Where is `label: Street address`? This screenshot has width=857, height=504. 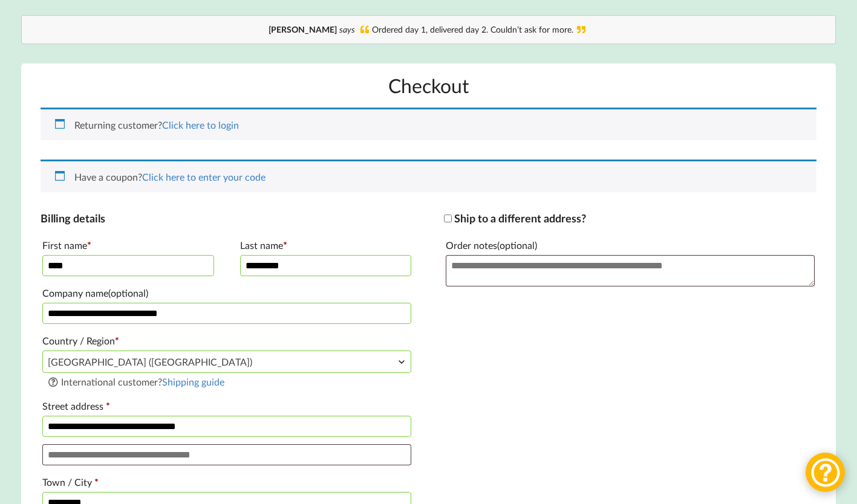 label: Street address is located at coordinates (226, 406).